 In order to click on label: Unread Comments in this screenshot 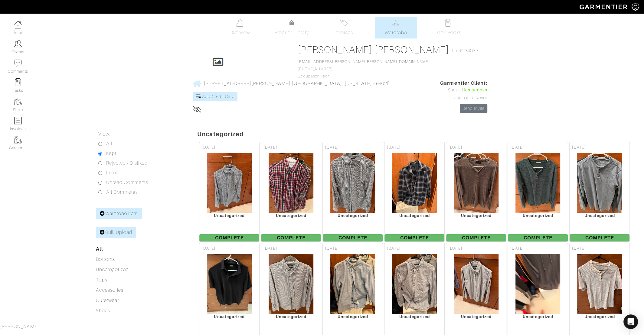, I will do `click(127, 182)`.